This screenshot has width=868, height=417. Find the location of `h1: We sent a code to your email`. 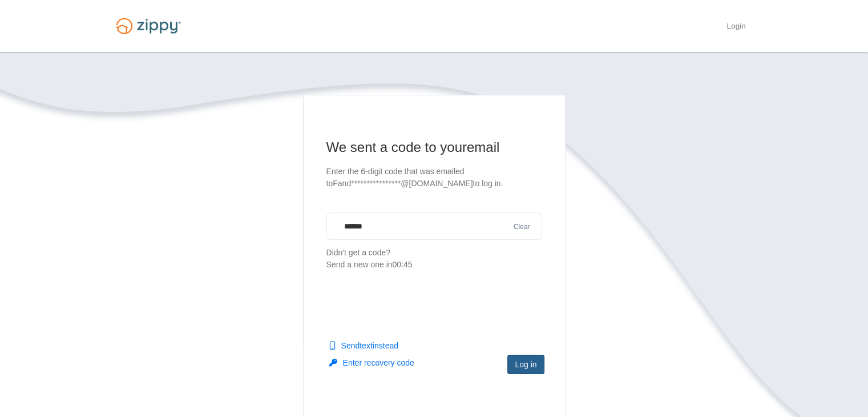

h1: We sent a code to your email is located at coordinates (434, 147).